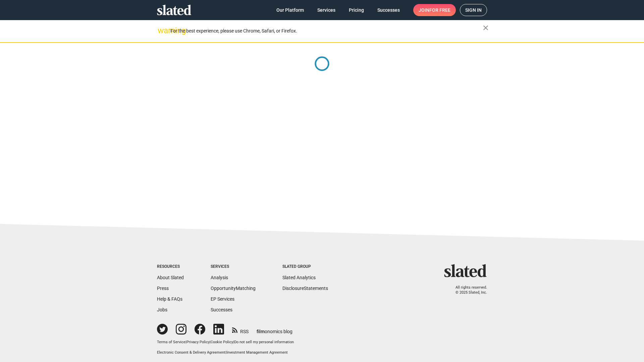 Image resolution: width=644 pixels, height=362 pixels. Describe the element at coordinates (468, 290) in the screenshot. I see `p: All rights reserved. © 2025 Slated, Inc.` at that location.